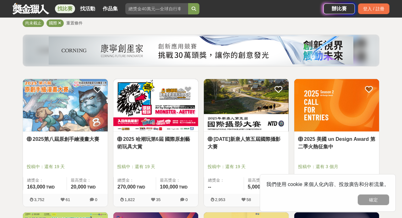  Describe the element at coordinates (337, 167) in the screenshot. I see `span: 投稿中：還有 3 個月` at that location.